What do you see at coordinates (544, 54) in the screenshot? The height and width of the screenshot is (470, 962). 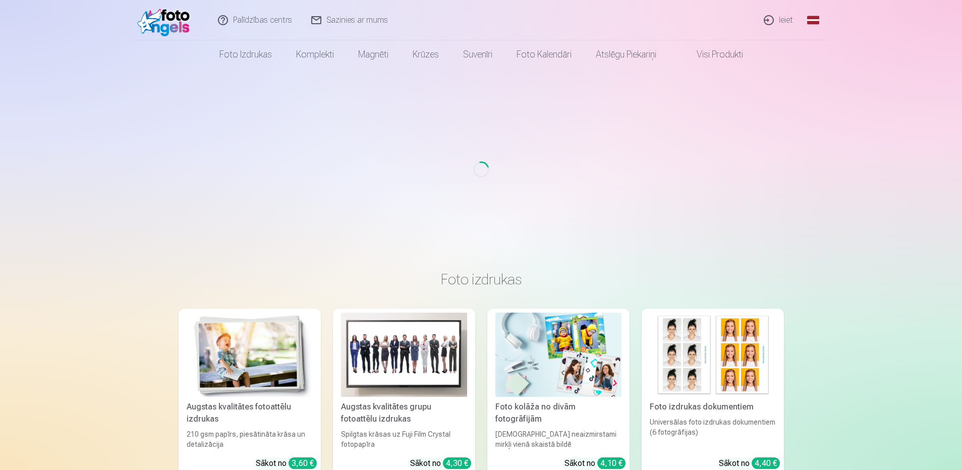 I see `a: Foto kalendāri` at bounding box center [544, 54].